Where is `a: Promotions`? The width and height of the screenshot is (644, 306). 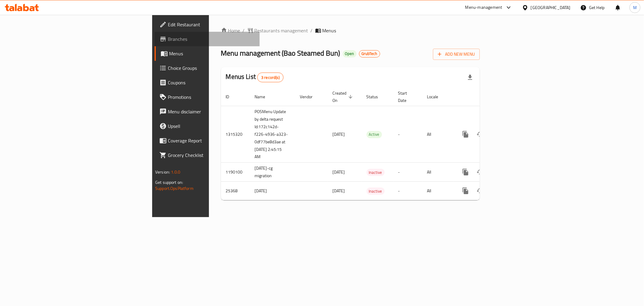
a: Promotions is located at coordinates (207, 97).